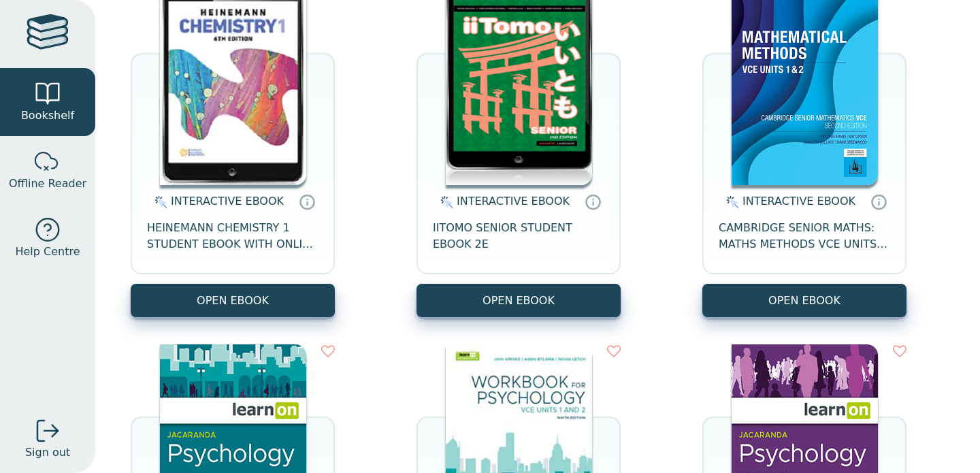 The height and width of the screenshot is (473, 980). What do you see at coordinates (519, 236) in the screenshot?
I see `span: IITOMO SENIOR STUDENT EBOOK 2E` at bounding box center [519, 236].